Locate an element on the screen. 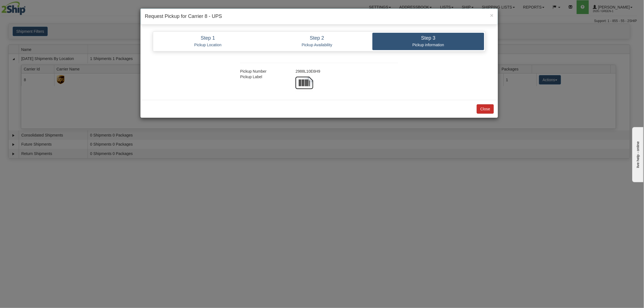  div: Pickup Label is located at coordinates (263, 77).